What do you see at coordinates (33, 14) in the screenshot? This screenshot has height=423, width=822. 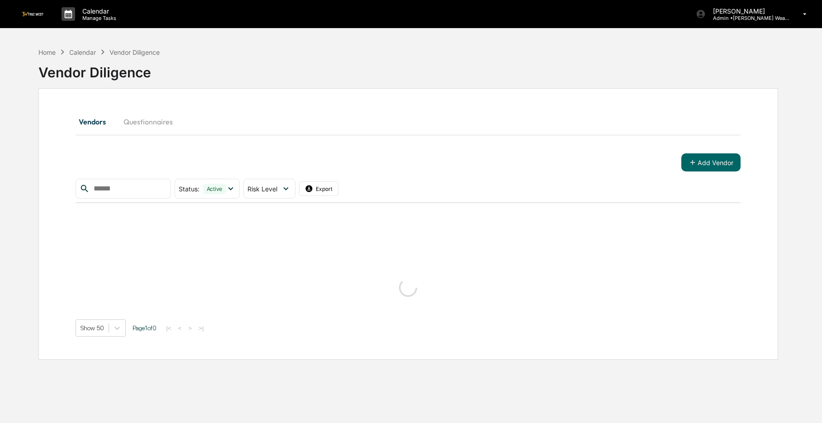 I see `img: logo` at bounding box center [33, 14].